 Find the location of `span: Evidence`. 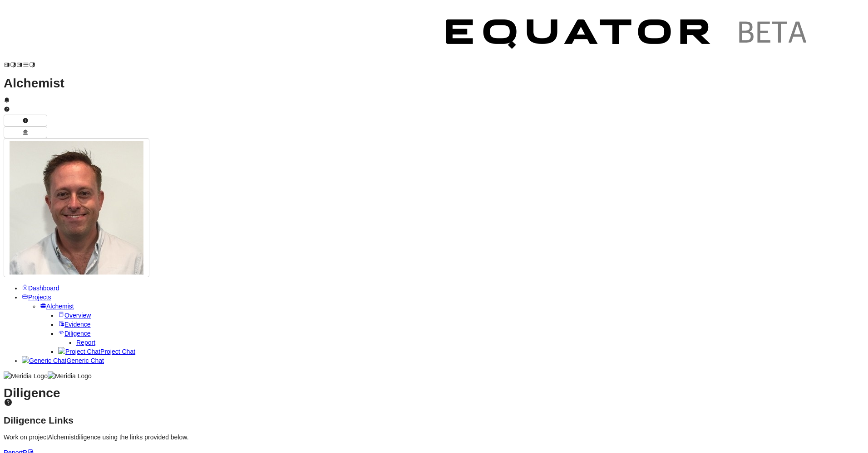

span: Evidence is located at coordinates (78, 325).